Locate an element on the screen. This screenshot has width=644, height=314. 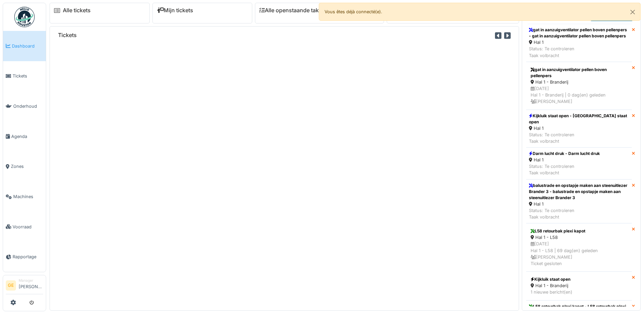
div: Hal 1 - L58 is located at coordinates (579, 237).